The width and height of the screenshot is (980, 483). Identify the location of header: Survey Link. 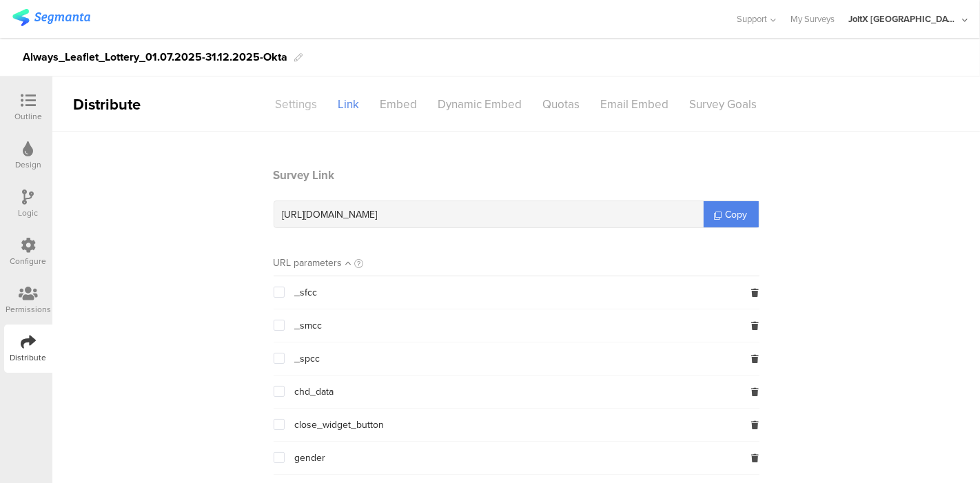
(517, 175).